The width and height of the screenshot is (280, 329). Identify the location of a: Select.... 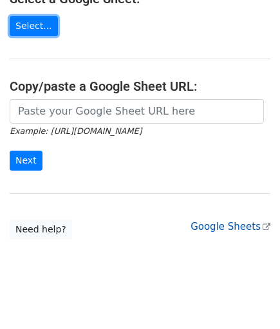
(33, 26).